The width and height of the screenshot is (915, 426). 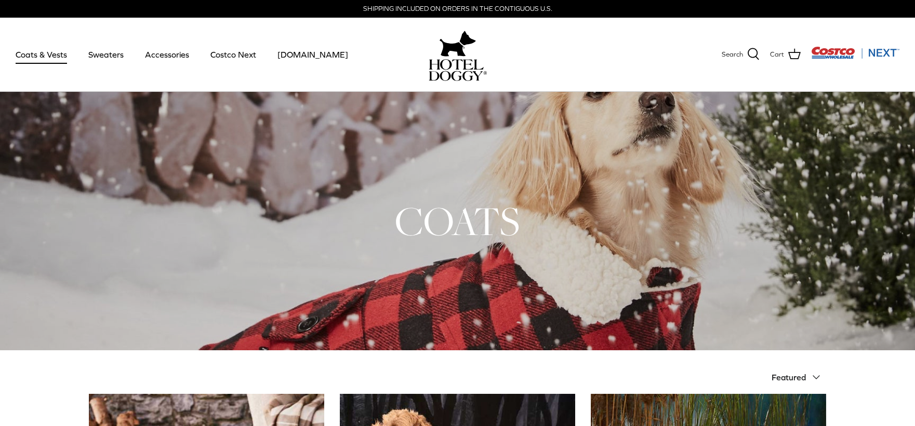 What do you see at coordinates (458, 221) in the screenshot?
I see `h1: COATS` at bounding box center [458, 221].